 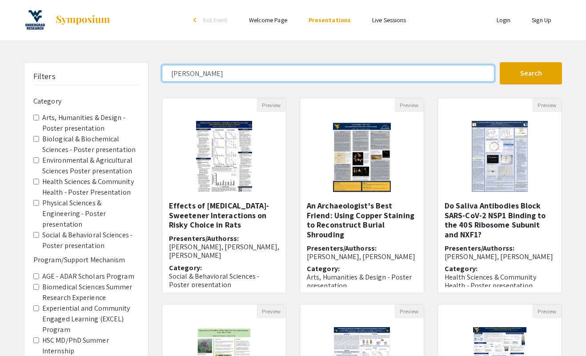 I want to click on label: Biomedical Sciences Summer Research Experience, so click(x=91, y=292).